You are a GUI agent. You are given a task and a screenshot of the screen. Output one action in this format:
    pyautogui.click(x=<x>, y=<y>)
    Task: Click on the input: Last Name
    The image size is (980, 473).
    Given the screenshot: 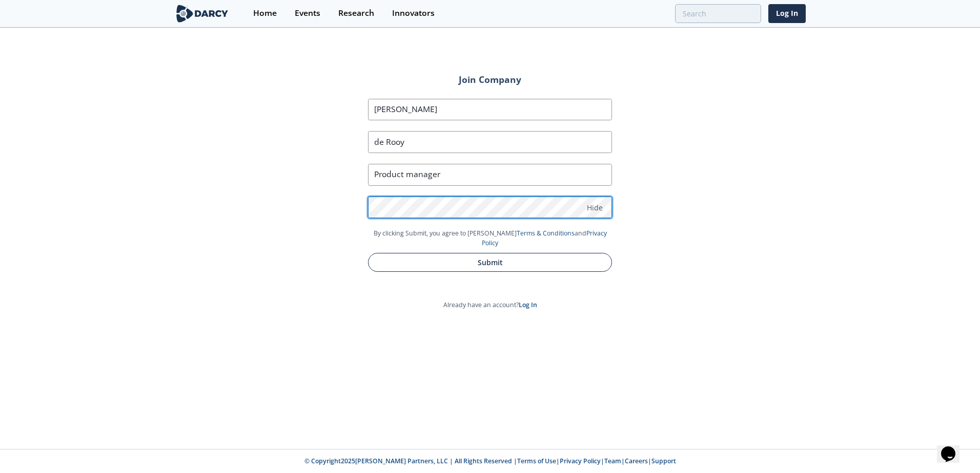 What is the action you would take?
    pyautogui.click(x=490, y=142)
    